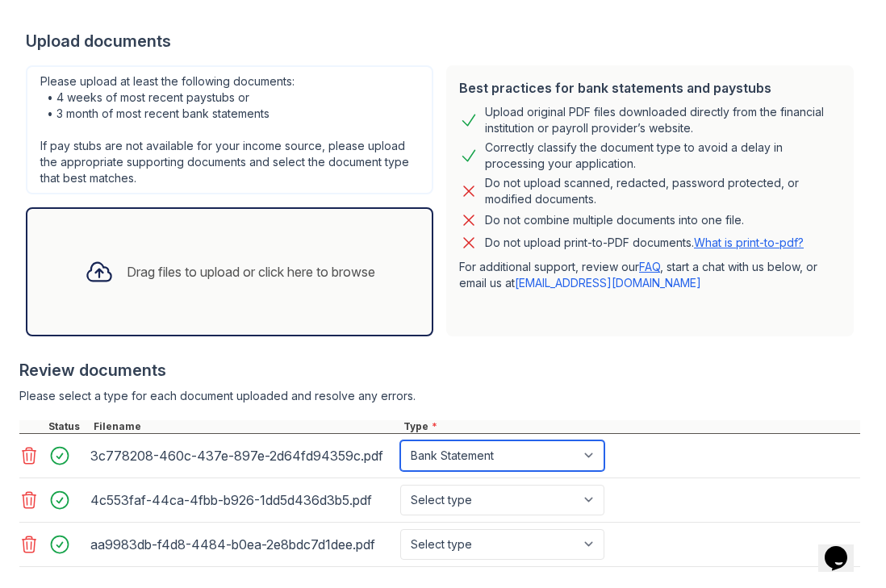 This screenshot has height=588, width=886. I want to click on div: Best practices for bank statements and paystubs, so click(650, 88).